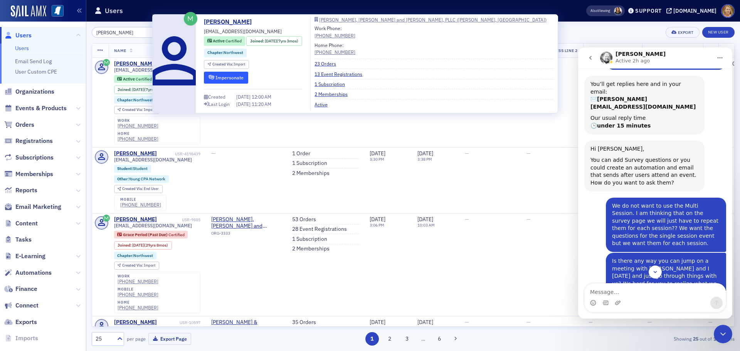  I want to click on button: 6, so click(439, 339).